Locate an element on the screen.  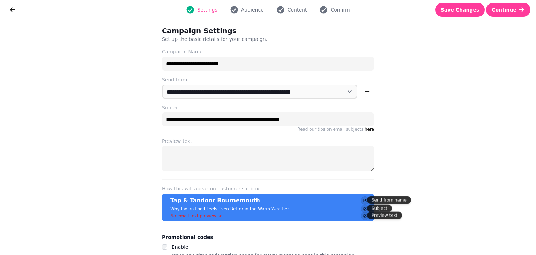
span: Audience is located at coordinates (253, 10).